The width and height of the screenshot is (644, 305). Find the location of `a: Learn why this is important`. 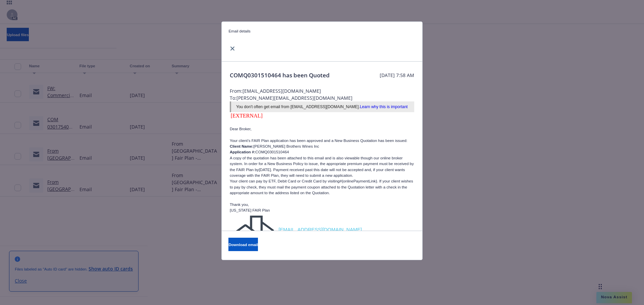

a: Learn why this is important is located at coordinates (384, 107).